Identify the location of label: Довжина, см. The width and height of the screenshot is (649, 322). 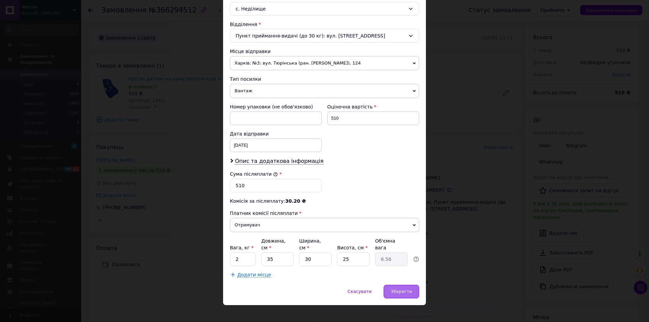
(274, 244).